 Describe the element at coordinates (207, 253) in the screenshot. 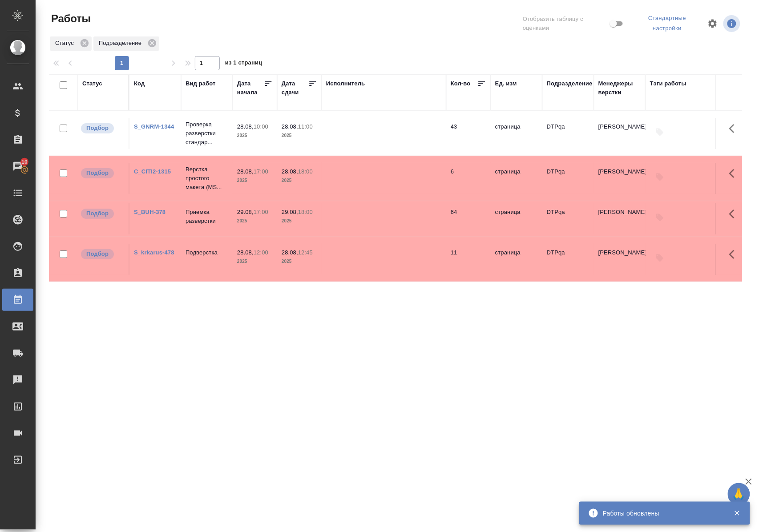

I see `p: Подверстка` at that location.